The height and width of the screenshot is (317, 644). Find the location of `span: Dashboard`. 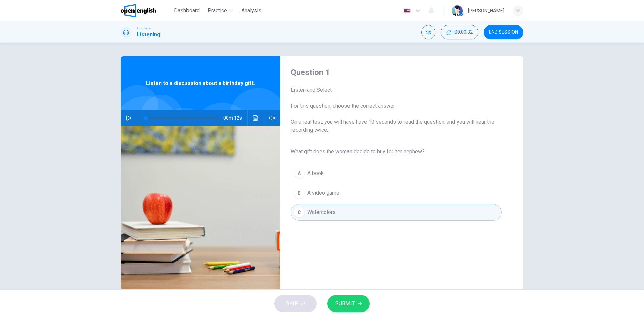

span: Dashboard is located at coordinates (187, 11).